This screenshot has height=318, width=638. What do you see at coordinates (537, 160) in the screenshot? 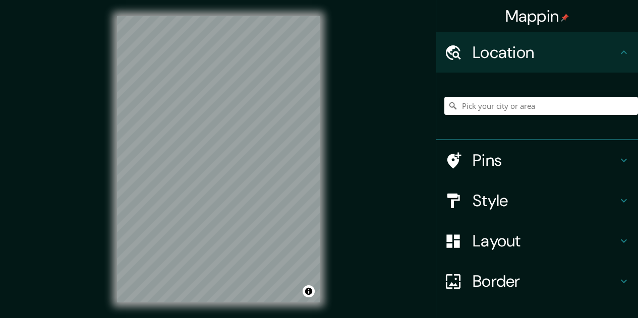
I see `div: Pins` at bounding box center [537, 160].